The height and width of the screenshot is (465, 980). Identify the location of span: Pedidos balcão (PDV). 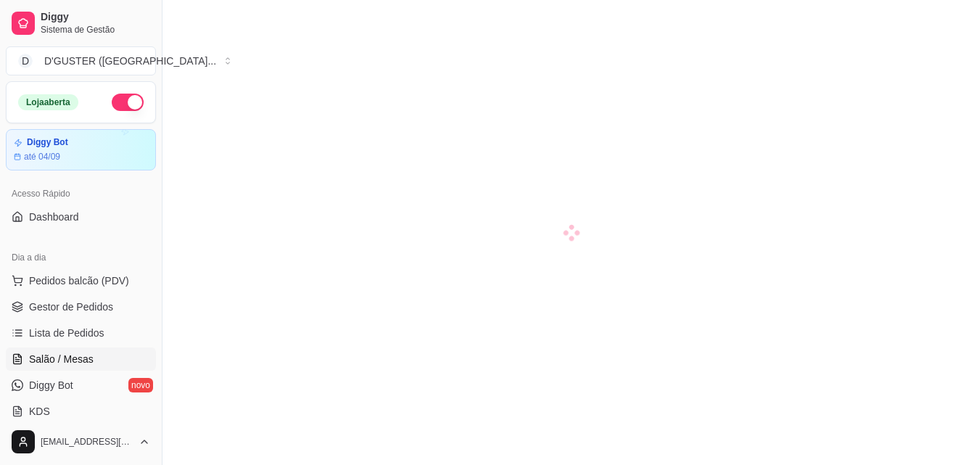
(79, 281).